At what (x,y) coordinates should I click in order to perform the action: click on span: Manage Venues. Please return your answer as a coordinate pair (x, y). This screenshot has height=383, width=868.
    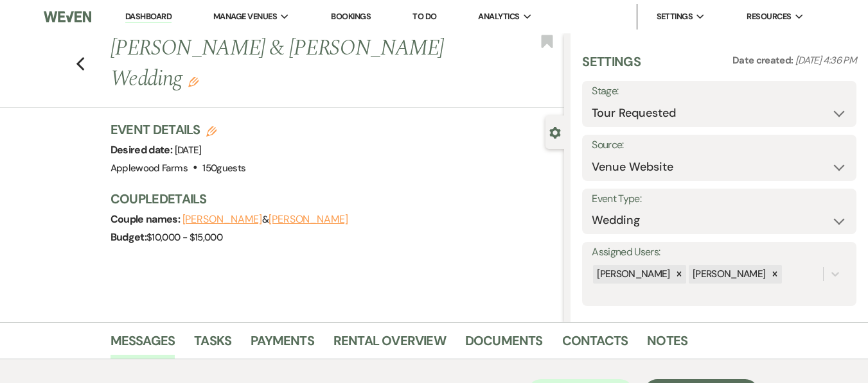
    Looking at the image, I should click on (245, 16).